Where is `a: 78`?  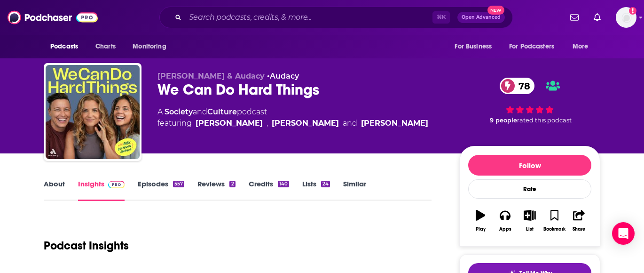
a: 78 is located at coordinates (517, 86).